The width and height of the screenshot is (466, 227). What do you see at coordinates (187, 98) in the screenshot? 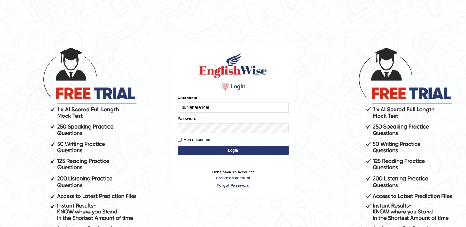
I see `label: Username` at bounding box center [187, 98].